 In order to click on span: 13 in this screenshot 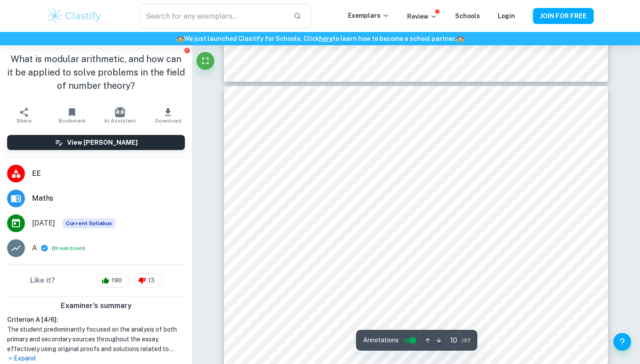, I will do `click(151, 281)`.